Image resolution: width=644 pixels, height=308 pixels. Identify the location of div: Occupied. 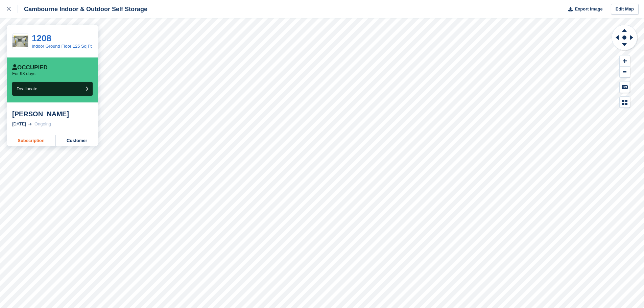
(30, 67).